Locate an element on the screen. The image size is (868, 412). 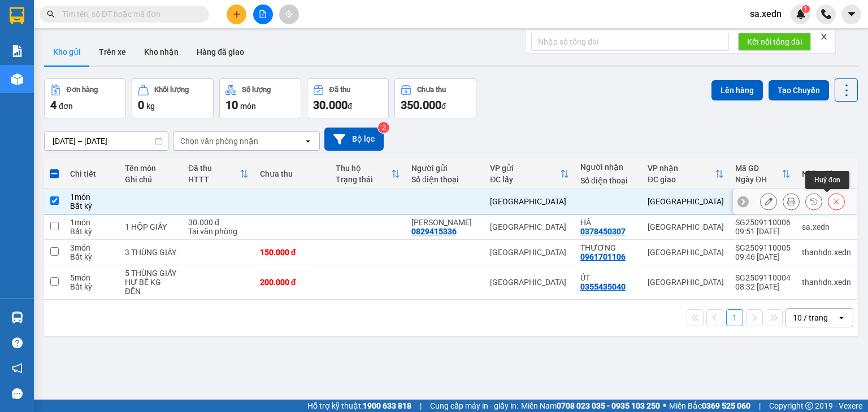
div: 0961701106 is located at coordinates (602, 257).